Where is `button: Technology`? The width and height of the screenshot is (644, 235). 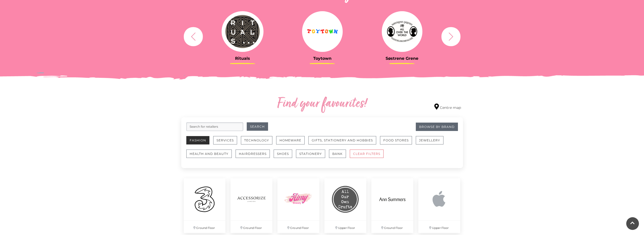
button: Technology is located at coordinates (257, 140).